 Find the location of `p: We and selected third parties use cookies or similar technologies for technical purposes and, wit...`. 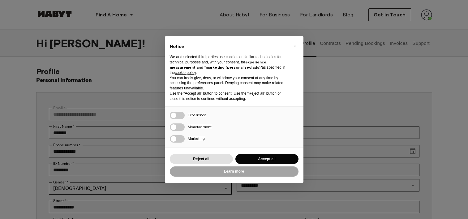

p: We and selected third parties use cookies or similar technologies for technical purposes and, wit... is located at coordinates (229, 65).